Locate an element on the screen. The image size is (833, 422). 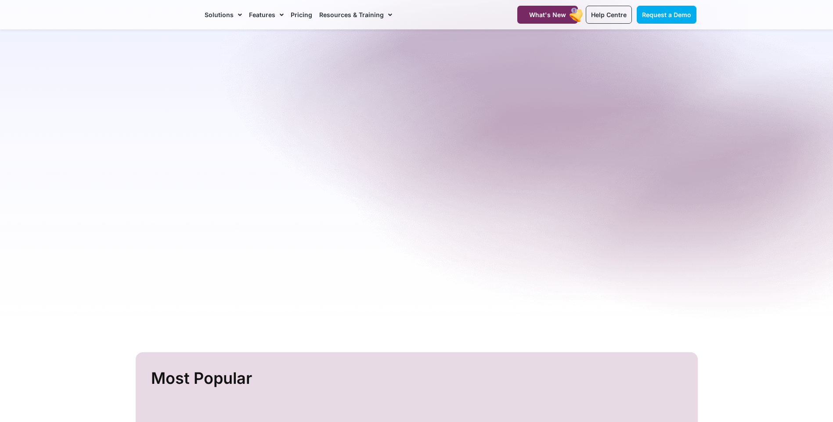
span: What's New is located at coordinates (548, 14).